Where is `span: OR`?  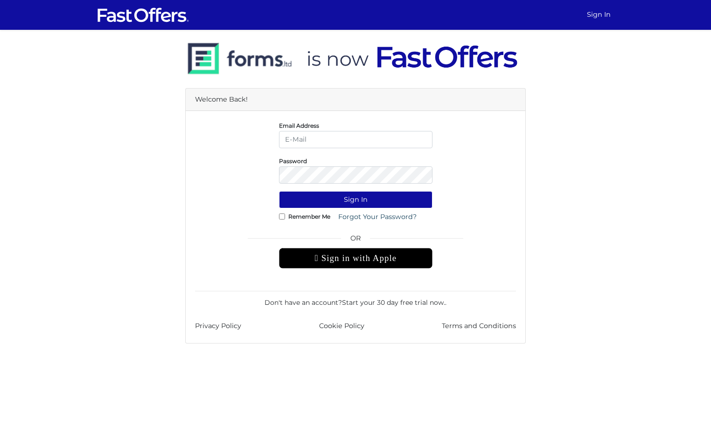 span: OR is located at coordinates (355, 241).